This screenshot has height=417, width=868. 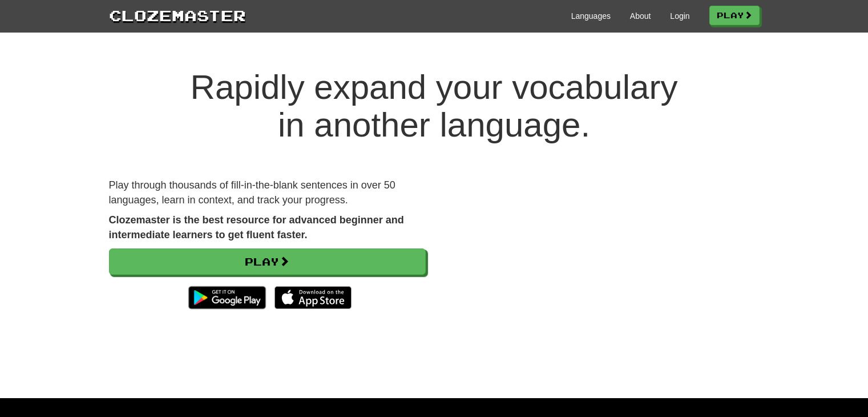 I want to click on a: Languages, so click(x=591, y=16).